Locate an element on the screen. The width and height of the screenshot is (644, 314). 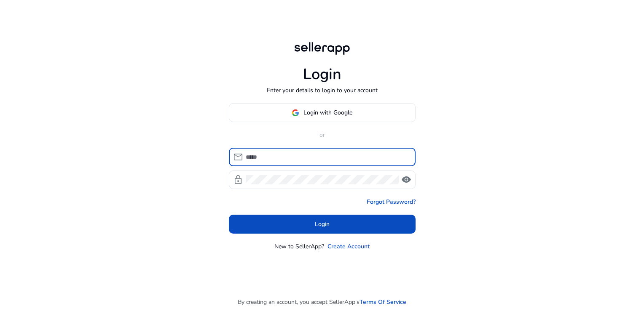
a: Forgot Password? is located at coordinates (391, 202).